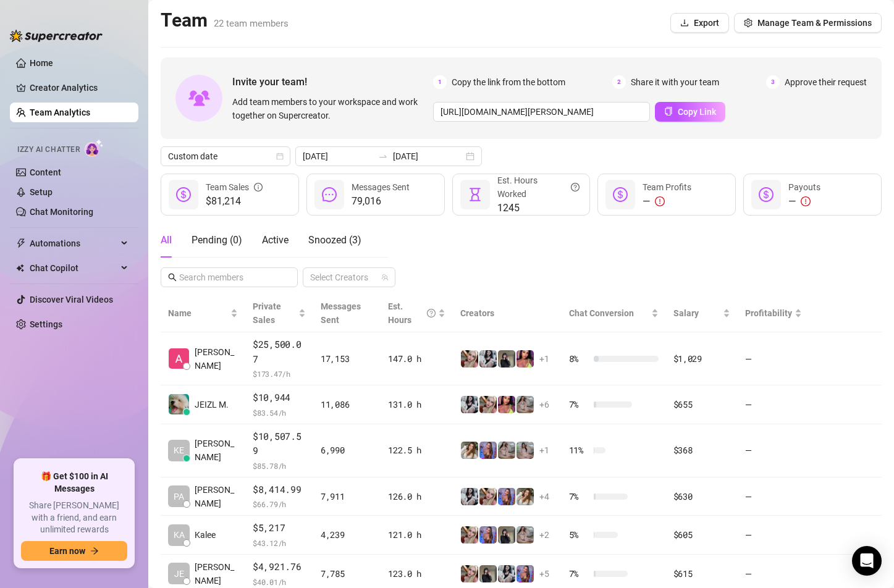 This screenshot has width=894, height=588. I want to click on span: $4,921.76, so click(279, 567).